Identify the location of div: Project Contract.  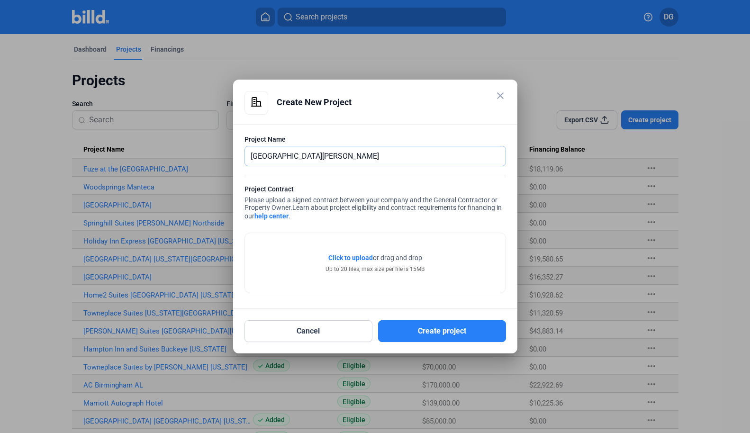
(375, 190).